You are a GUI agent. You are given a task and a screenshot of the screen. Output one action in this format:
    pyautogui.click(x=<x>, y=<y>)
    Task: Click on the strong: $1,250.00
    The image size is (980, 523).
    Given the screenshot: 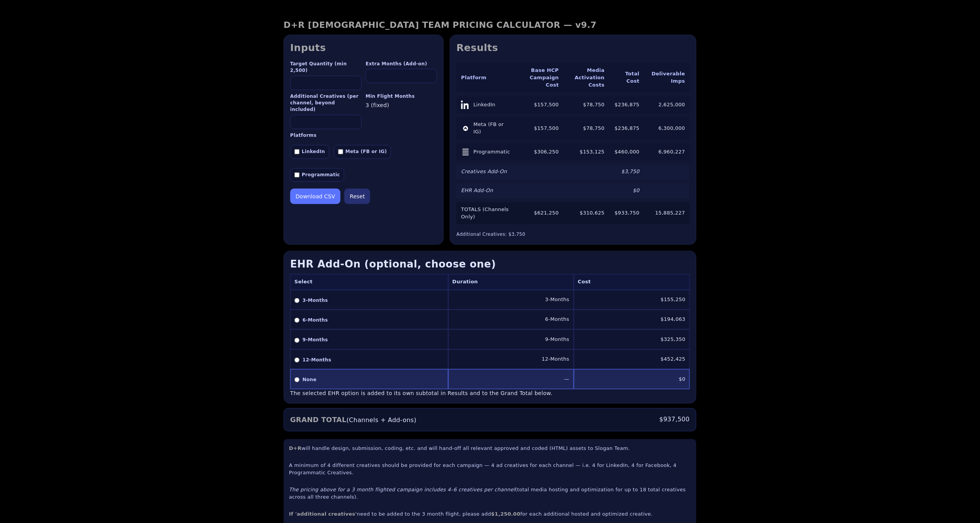 What is the action you would take?
    pyautogui.click(x=506, y=514)
    